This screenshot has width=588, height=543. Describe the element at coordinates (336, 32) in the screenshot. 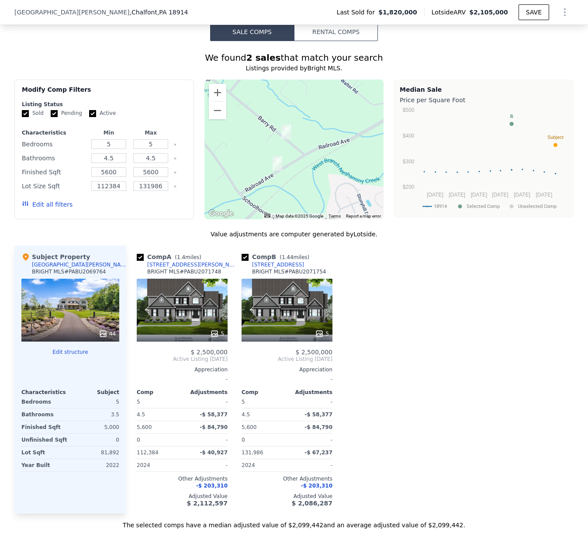

I see `button: Rental Comps` at that location.